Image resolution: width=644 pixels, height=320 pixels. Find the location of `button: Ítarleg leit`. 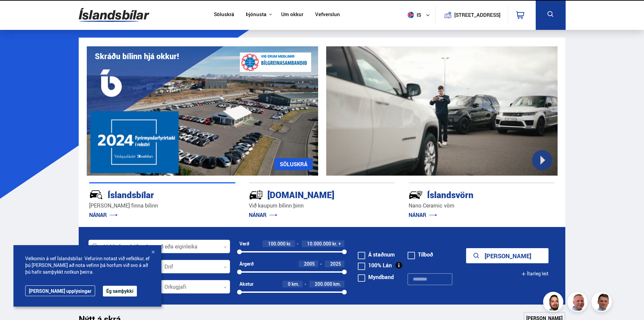

button: Ítarleg leit is located at coordinates (535, 274).